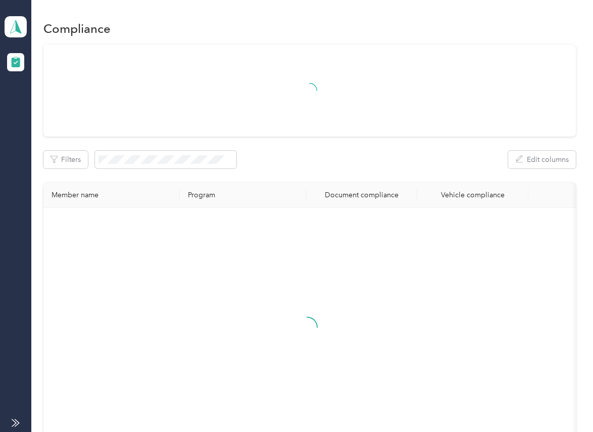  I want to click on button: Edit columns, so click(542, 159).